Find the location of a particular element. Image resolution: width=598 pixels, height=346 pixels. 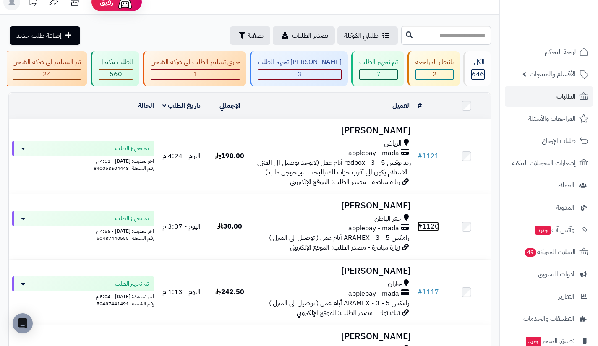

div: 1 is located at coordinates (195, 74).